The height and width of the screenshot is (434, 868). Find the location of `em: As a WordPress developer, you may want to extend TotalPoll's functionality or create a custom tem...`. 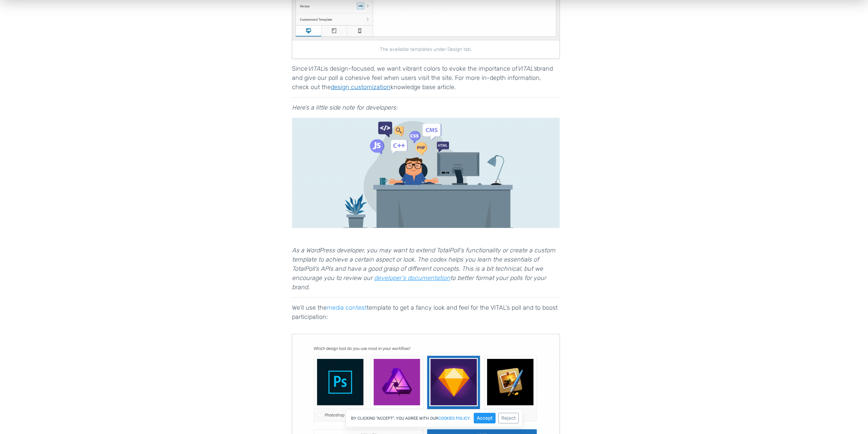

em: As a WordPress developer, you may want to extend TotalPoll's functionality or create a custom tem... is located at coordinates (424, 264).